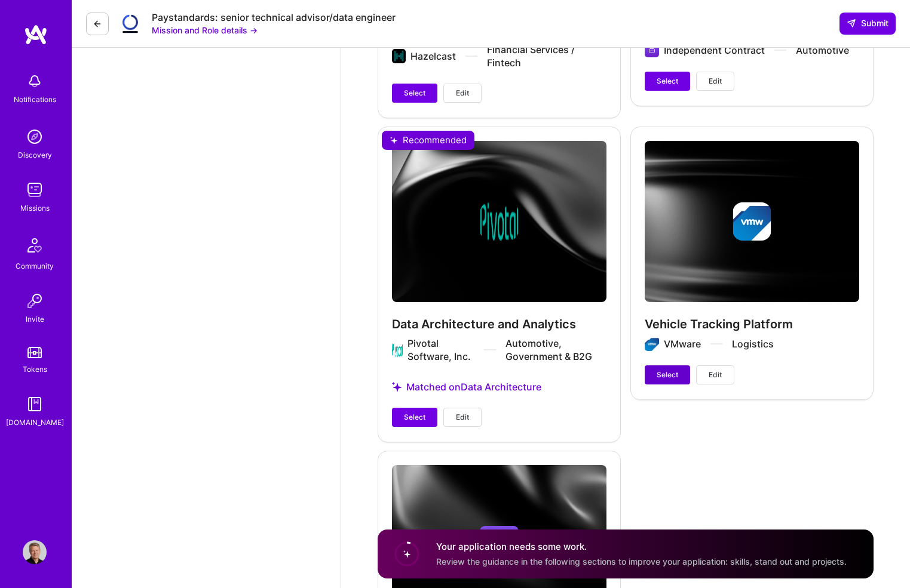 Image resolution: width=910 pixels, height=588 pixels. I want to click on div: Notifications, so click(35, 99).